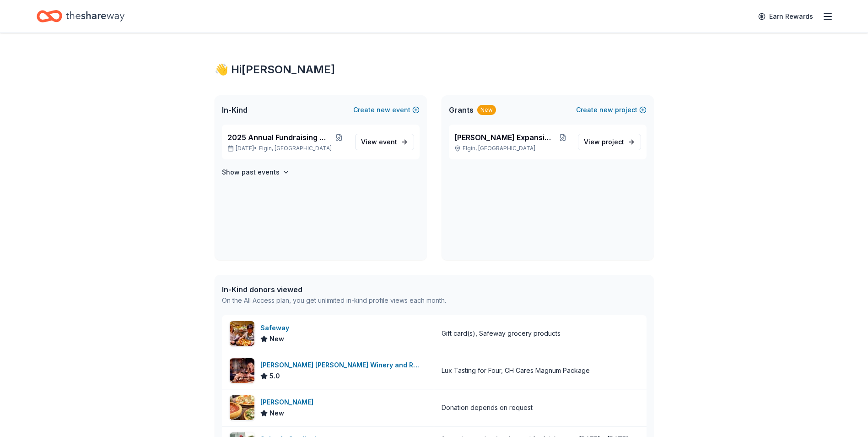 The height and width of the screenshot is (437, 868). I want to click on span: Grants, so click(461, 110).